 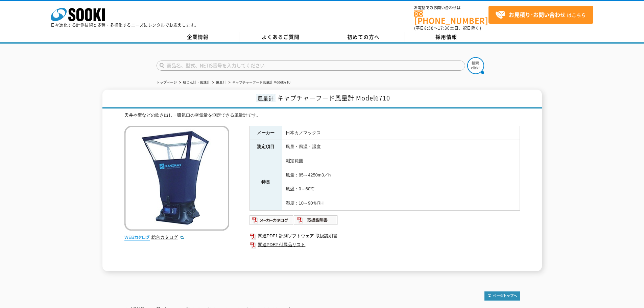 I want to click on span: キャプチャーフード風量計 Model6710, so click(x=334, y=98).